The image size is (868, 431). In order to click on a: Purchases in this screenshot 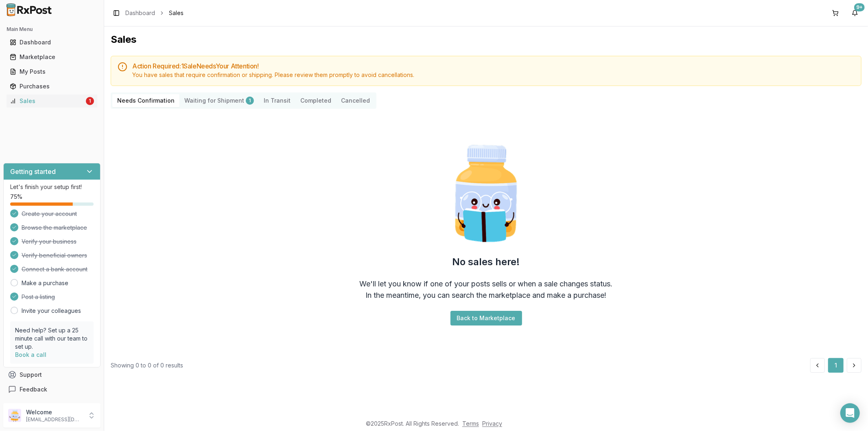, I will do `click(52, 86)`.